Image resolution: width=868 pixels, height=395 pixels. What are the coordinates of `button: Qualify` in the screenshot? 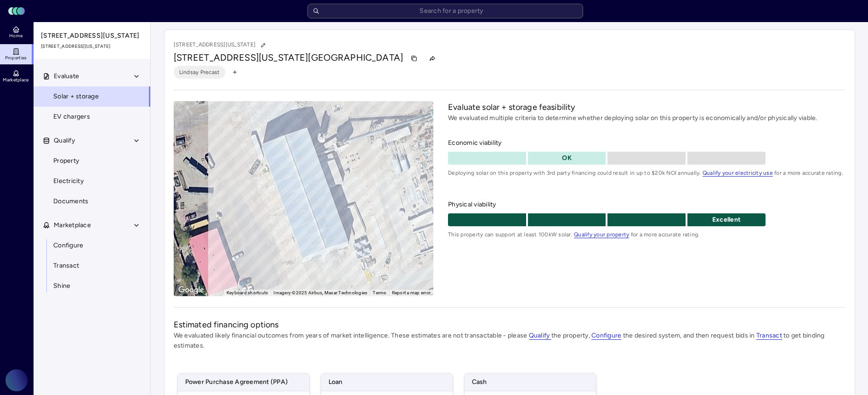 It's located at (92, 141).